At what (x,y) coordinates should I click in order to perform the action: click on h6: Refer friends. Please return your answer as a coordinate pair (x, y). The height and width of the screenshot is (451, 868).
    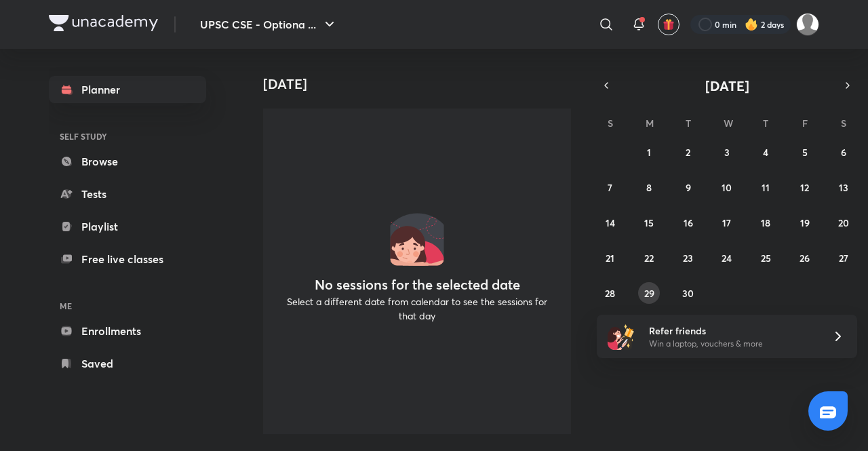
    Looking at the image, I should click on (732, 331).